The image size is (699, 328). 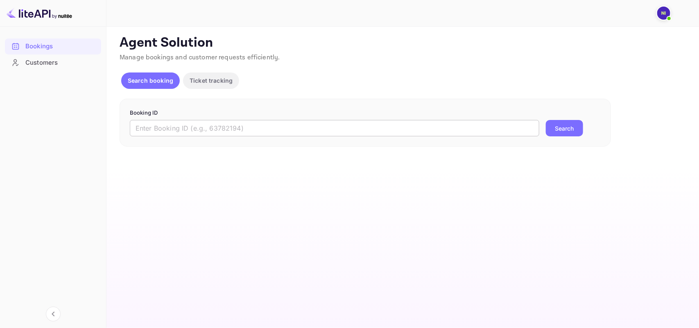 What do you see at coordinates (39, 13) in the screenshot?
I see `img: LiteAPI logo` at bounding box center [39, 13].